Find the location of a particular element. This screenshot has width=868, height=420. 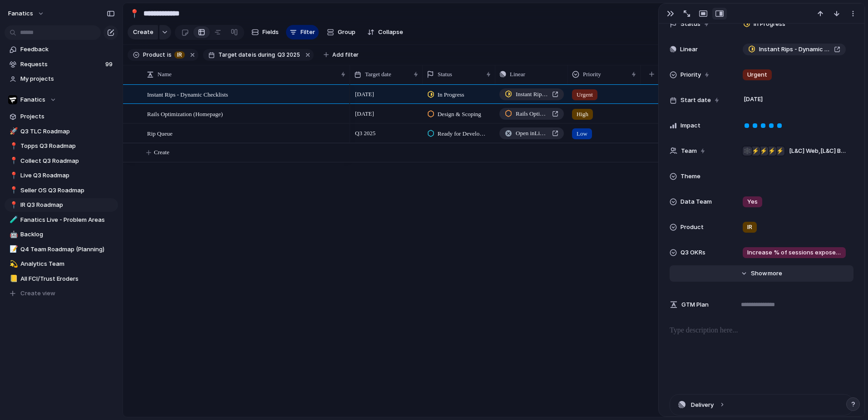

span: Design & Scoping is located at coordinates (460, 114).